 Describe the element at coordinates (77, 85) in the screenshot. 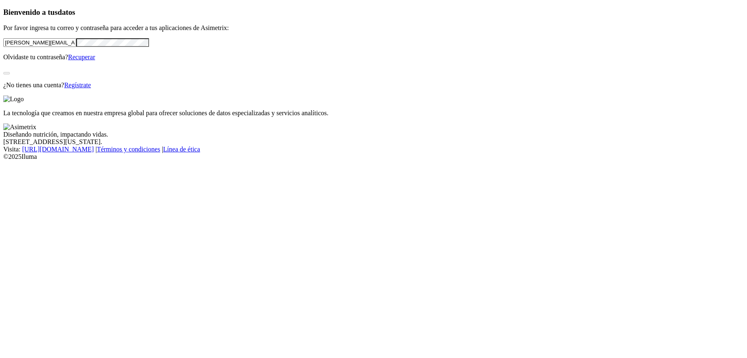

I see `a: Regístrate` at that location.